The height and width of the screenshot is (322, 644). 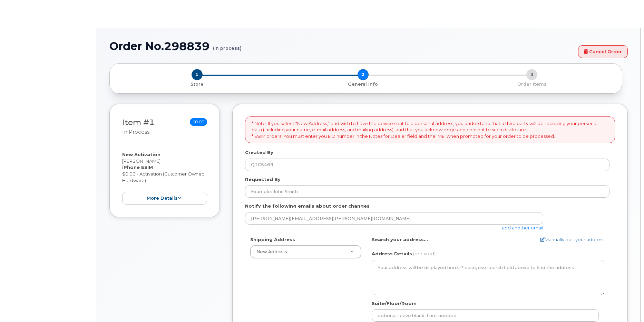 What do you see at coordinates (197, 75) in the screenshot?
I see `span: 1` at bounding box center [197, 75].